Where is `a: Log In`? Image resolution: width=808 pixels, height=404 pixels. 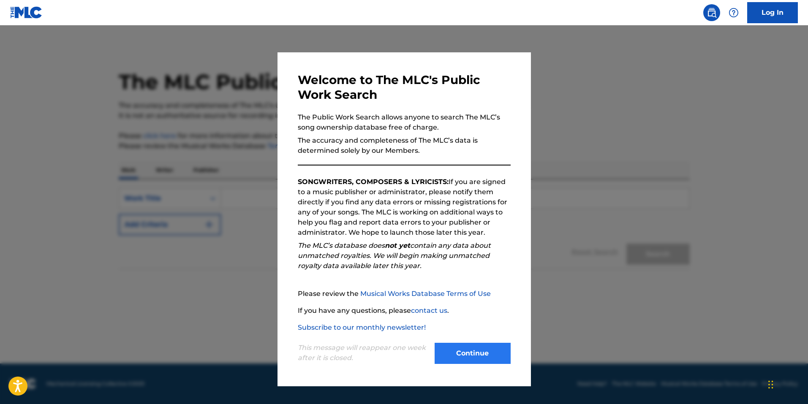
a: Log In is located at coordinates (773, 13).